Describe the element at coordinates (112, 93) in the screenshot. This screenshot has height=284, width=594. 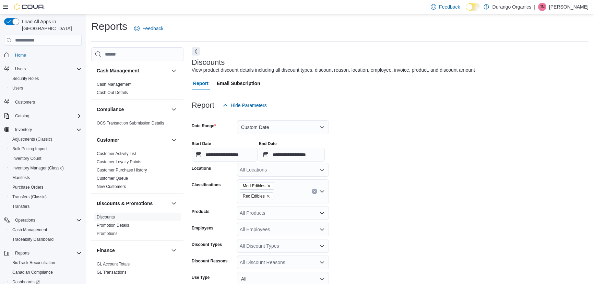
I see `span: Cash Out Details` at that location.